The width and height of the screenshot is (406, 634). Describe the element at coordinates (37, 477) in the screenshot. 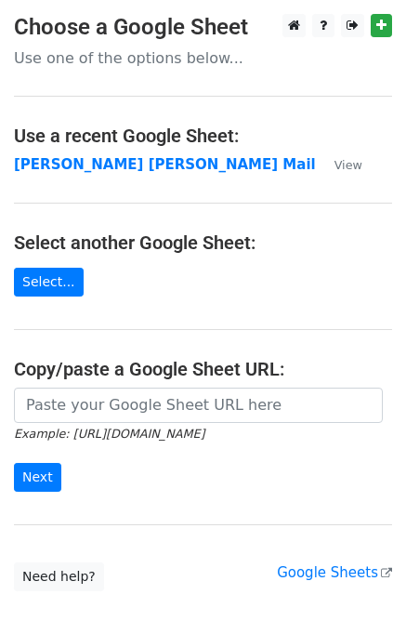

I see `input: Next` at that location.